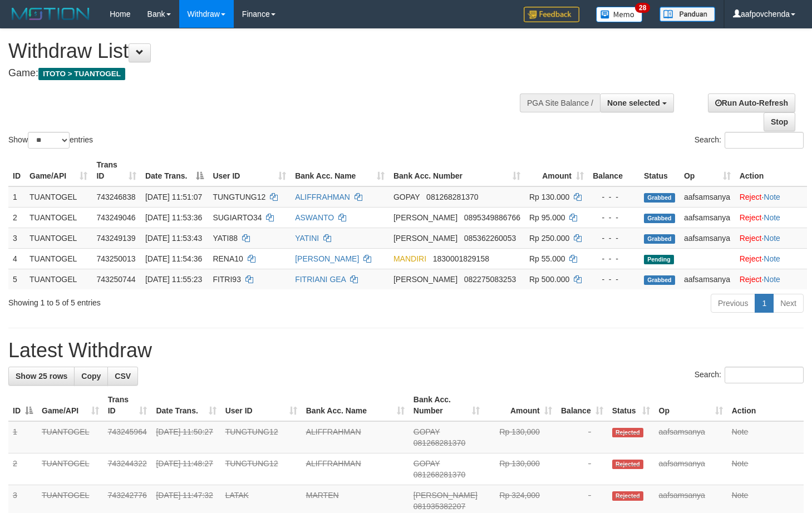 This screenshot has width=812, height=513. What do you see at coordinates (634, 103) in the screenshot?
I see `span: None selected` at bounding box center [634, 103].